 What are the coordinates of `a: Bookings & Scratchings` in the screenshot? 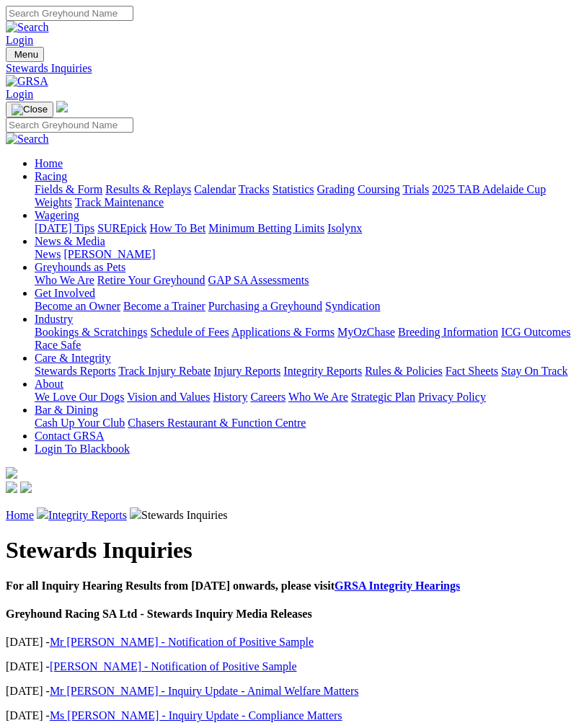 It's located at (91, 332).